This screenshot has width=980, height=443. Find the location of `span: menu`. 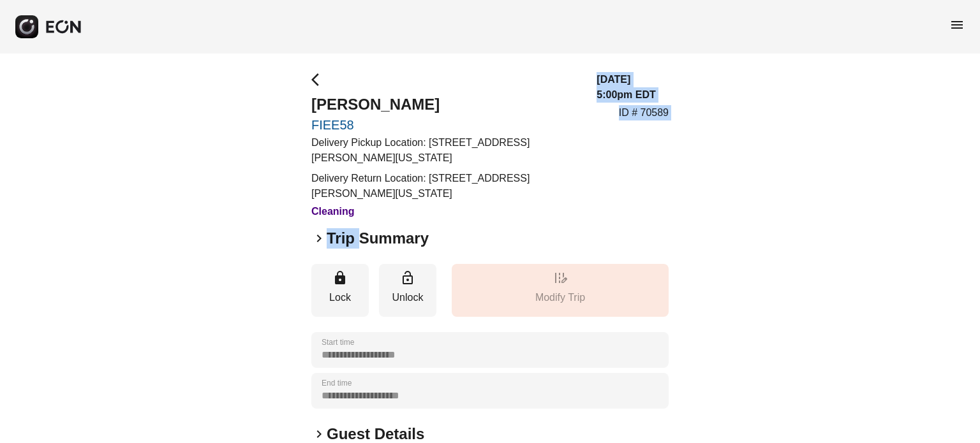

span: menu is located at coordinates (957, 25).